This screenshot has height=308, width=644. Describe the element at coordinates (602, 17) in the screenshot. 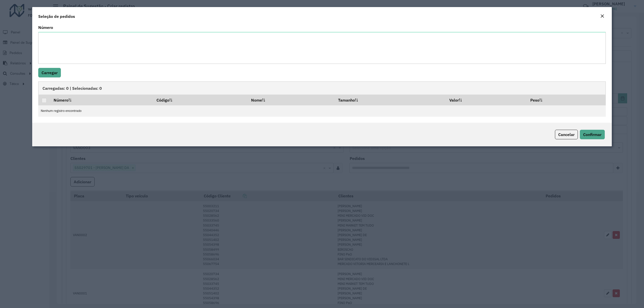

I see `button: Close` at that location.